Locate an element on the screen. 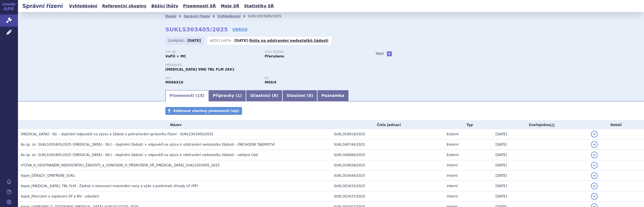 The width and height of the screenshot is (644, 207). td: SUKL303437/2025 is located at coordinates (387, 196).